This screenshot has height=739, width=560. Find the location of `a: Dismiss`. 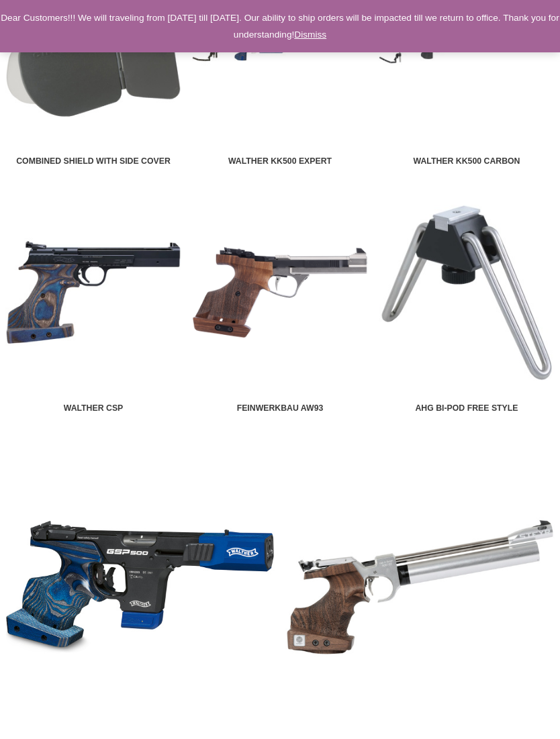

a: Dismiss is located at coordinates (310, 34).